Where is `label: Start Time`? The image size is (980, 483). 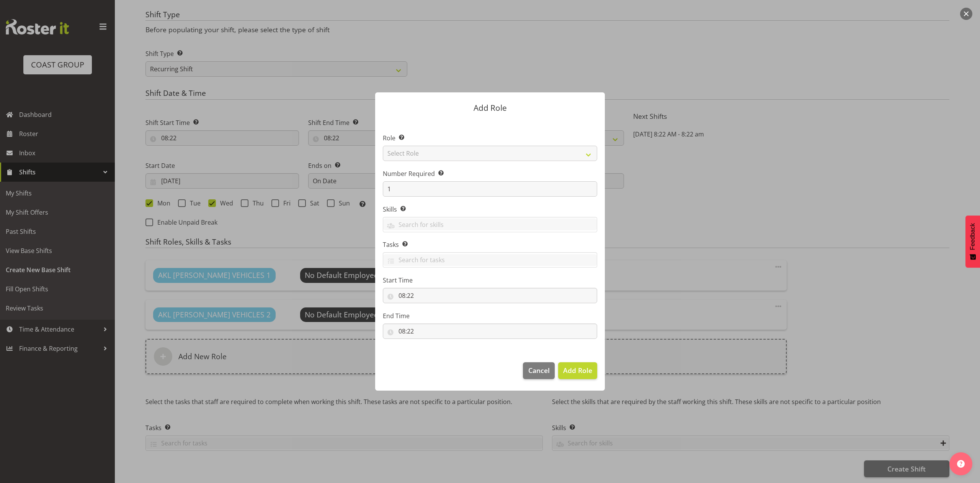
label: Start Time is located at coordinates (490, 280).